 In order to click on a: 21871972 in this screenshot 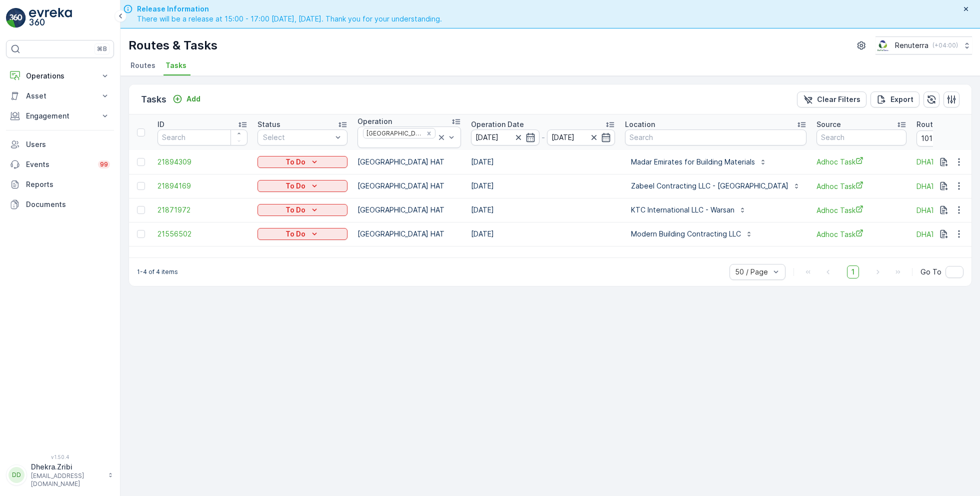, I will do `click(202, 210)`.